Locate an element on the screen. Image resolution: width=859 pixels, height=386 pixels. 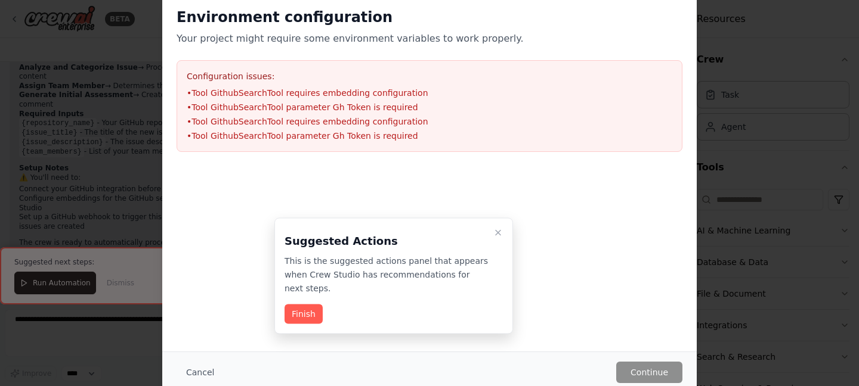
h3: Configuration issues: is located at coordinates (429, 76).